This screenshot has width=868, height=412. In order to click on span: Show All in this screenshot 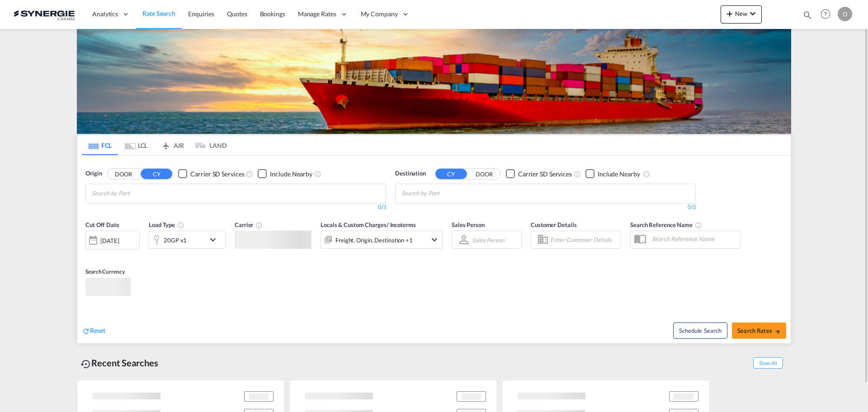, I will do `click(768, 362)`.